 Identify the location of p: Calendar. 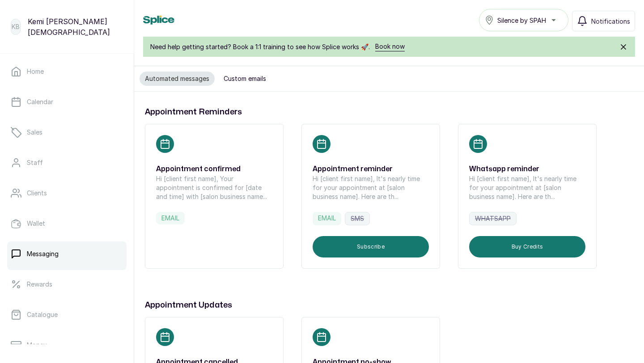
(40, 102).